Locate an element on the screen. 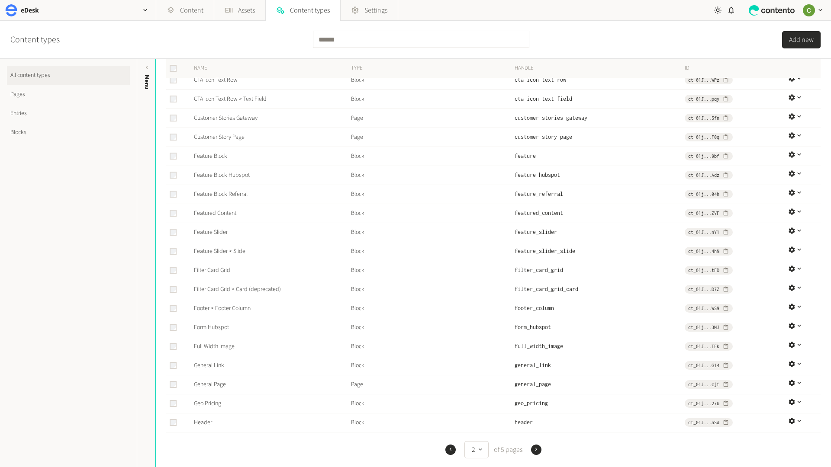 The width and height of the screenshot is (831, 467). span: Menu is located at coordinates (147, 82).